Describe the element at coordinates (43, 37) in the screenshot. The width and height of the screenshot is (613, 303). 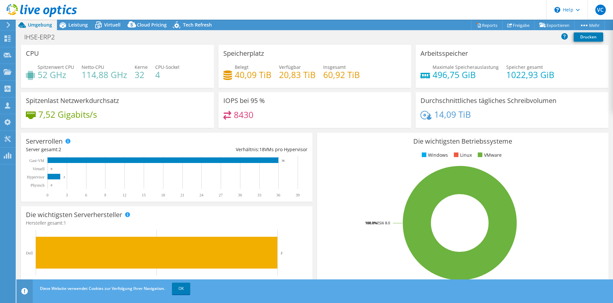
I see `h1: IHSE-ERP2` at that location.